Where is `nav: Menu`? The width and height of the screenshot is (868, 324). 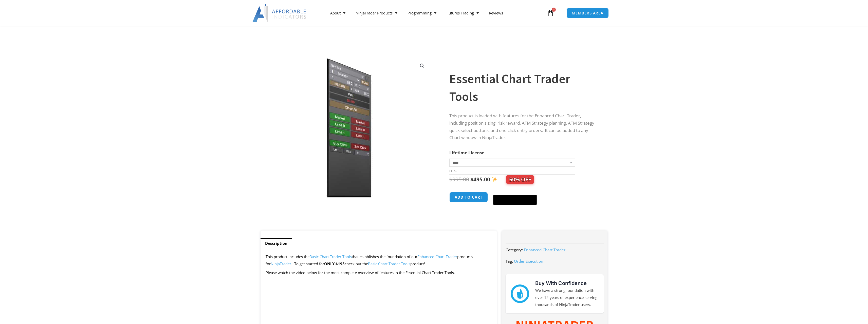 nav: Menu is located at coordinates (436, 13).